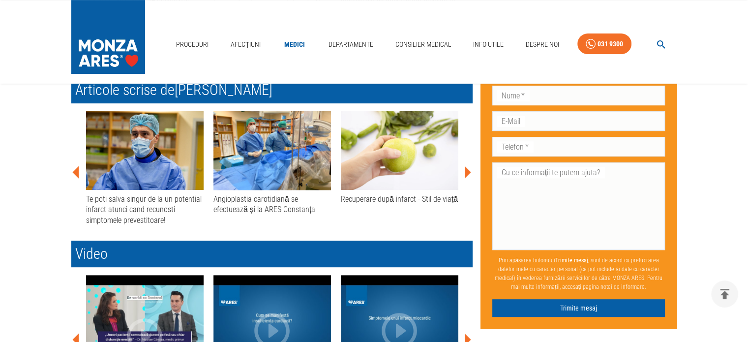  What do you see at coordinates (571, 260) in the screenshot?
I see `b: Trimite mesaj` at bounding box center [571, 260].